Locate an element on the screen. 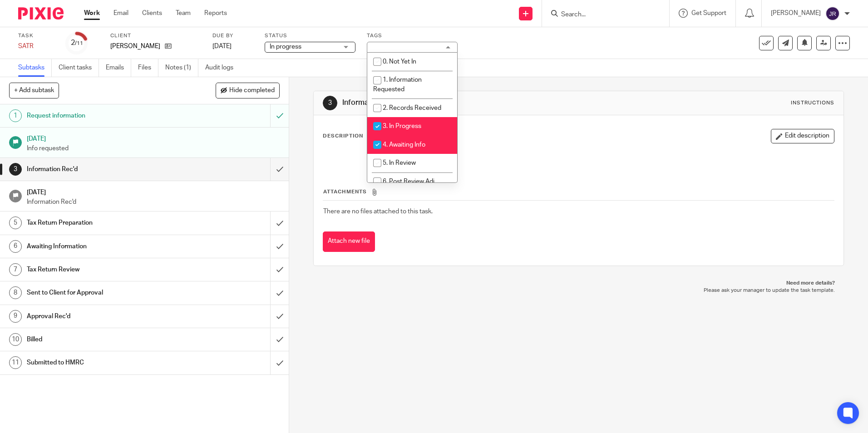 The height and width of the screenshot is (433, 868). span: 2. Records Received is located at coordinates (412, 108).